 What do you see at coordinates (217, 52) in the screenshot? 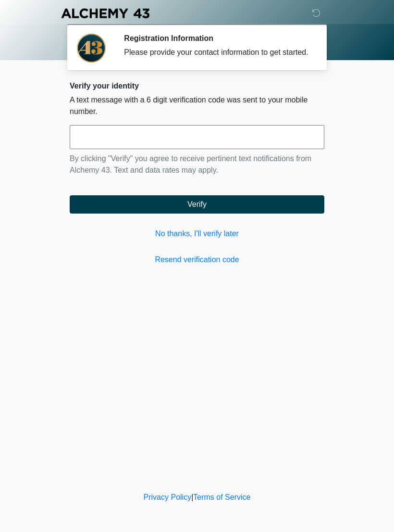
I see `div: Please provide your contact information to get started.` at bounding box center [217, 52].